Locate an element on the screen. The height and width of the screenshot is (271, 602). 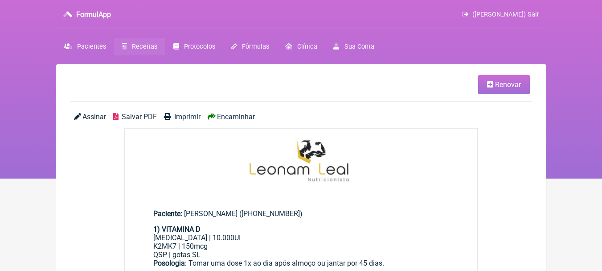
span: Salvar PDF is located at coordinates (139, 116).